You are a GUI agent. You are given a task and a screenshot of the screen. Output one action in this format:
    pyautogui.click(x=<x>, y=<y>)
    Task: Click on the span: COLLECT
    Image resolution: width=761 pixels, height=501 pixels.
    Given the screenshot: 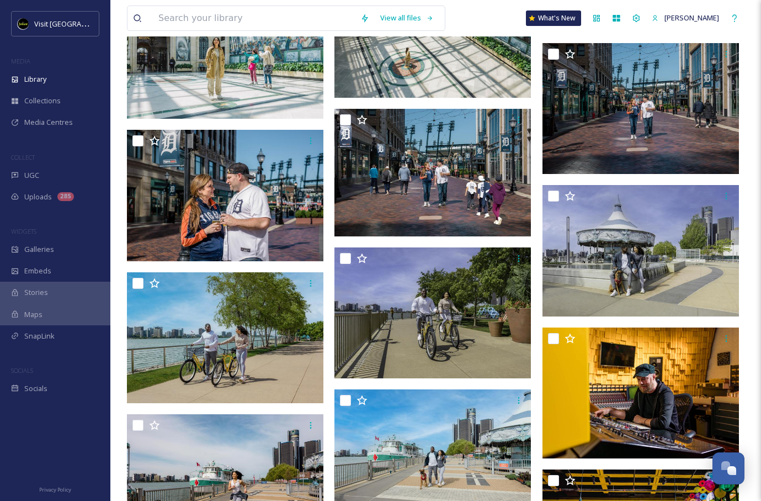 What is the action you would take?
    pyautogui.click(x=23, y=157)
    